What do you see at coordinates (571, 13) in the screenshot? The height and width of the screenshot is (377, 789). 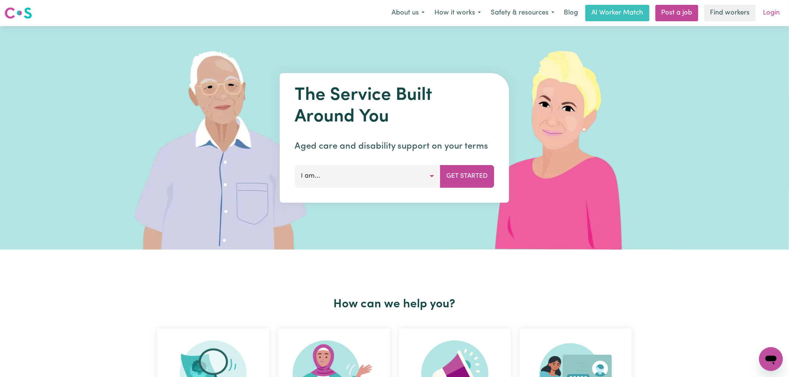 I see `a: Blog` at bounding box center [571, 13].